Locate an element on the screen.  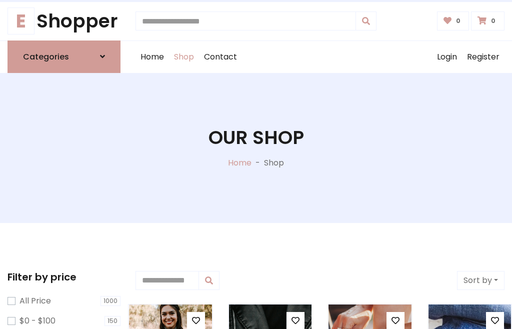
h5: Filter by price is located at coordinates (64, 277).